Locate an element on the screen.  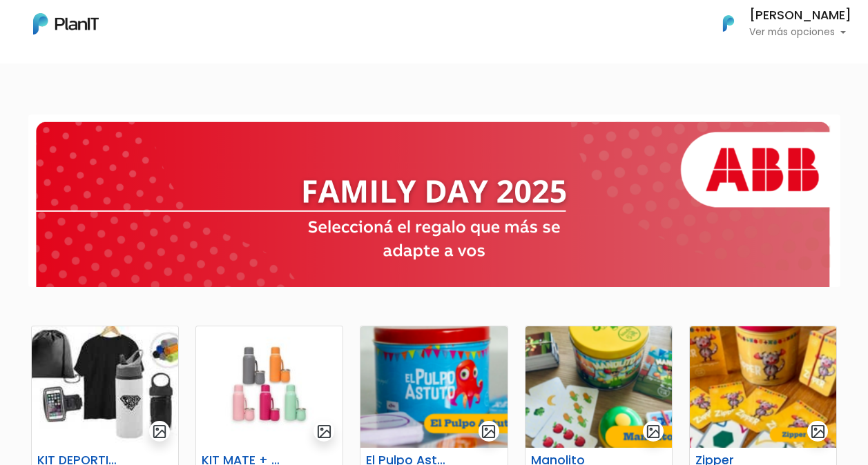
img: thumb_WhatsApp_Image_2025-05-26_at_09.52.07.jpeg is located at coordinates (105, 387).